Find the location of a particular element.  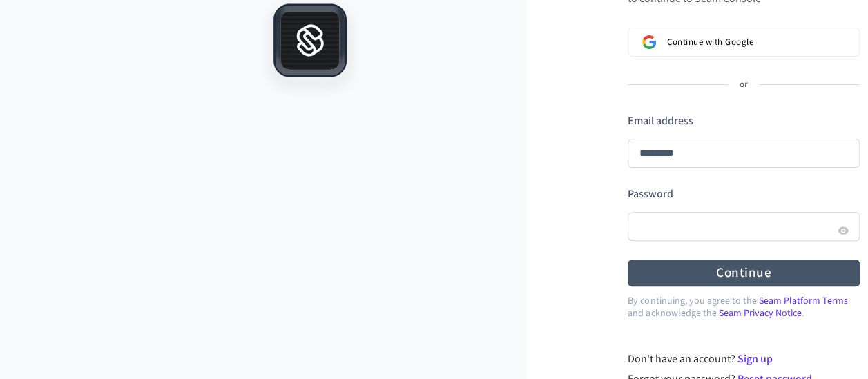

label: Email address is located at coordinates (660, 121).